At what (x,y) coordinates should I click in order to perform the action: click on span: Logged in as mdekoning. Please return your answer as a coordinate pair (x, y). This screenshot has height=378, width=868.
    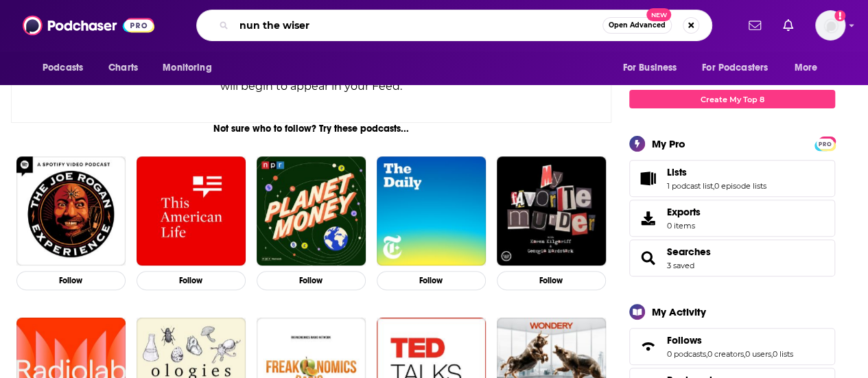
    Looking at the image, I should click on (830, 26).